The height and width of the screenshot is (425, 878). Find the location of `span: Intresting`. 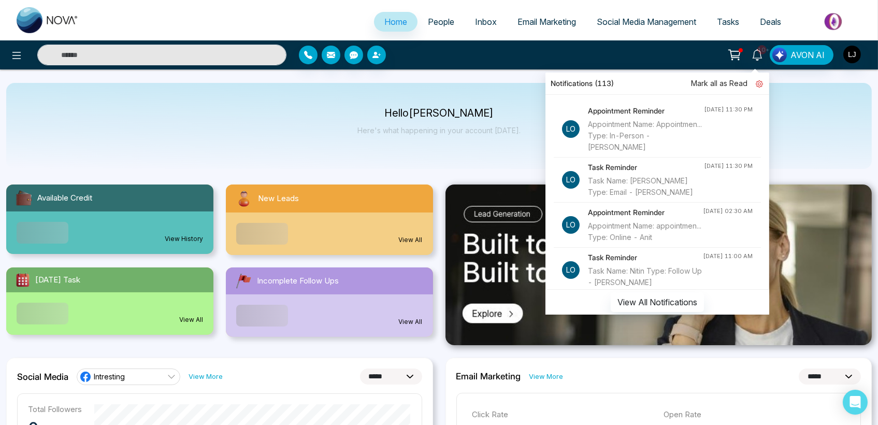

span: Intresting is located at coordinates (109, 376).